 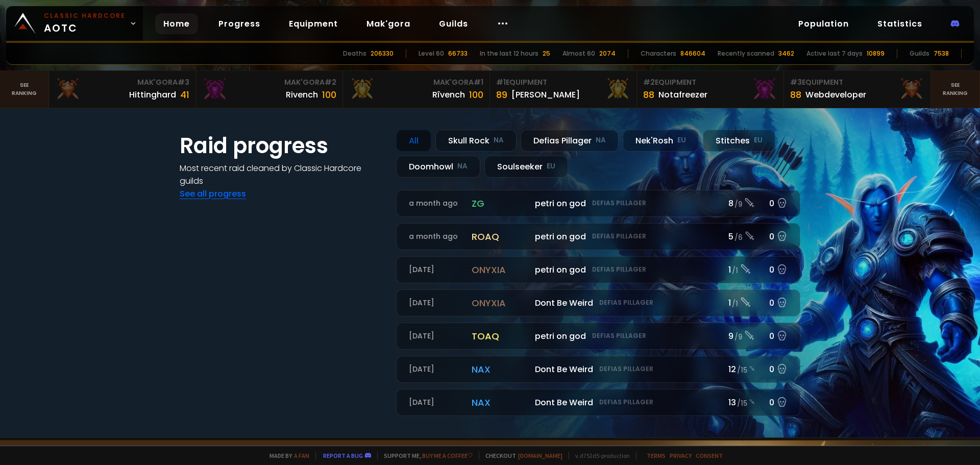 I want to click on span: Checkout, so click(x=520, y=454).